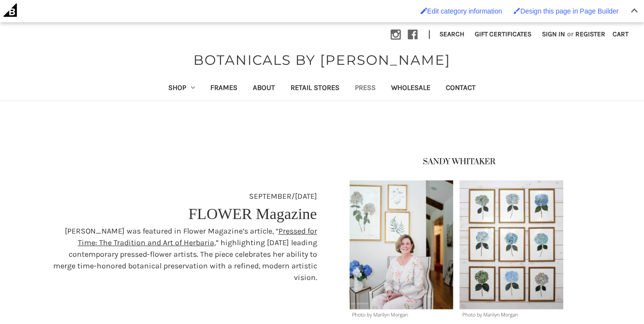  Describe the element at coordinates (517, 11) in the screenshot. I see `img: Enabled brush for page builder edit.` at that location.